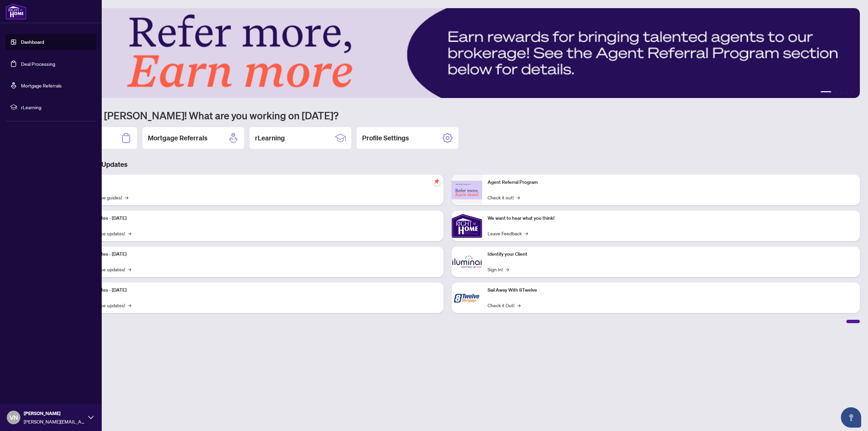 This screenshot has width=868, height=431. What do you see at coordinates (498, 269) in the screenshot?
I see `a: Sign In!→` at bounding box center [498, 269].